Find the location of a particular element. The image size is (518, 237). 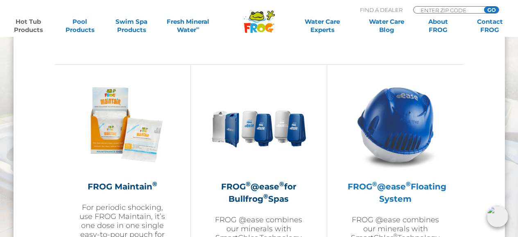

a: Hot TubProducts is located at coordinates (28, 26).